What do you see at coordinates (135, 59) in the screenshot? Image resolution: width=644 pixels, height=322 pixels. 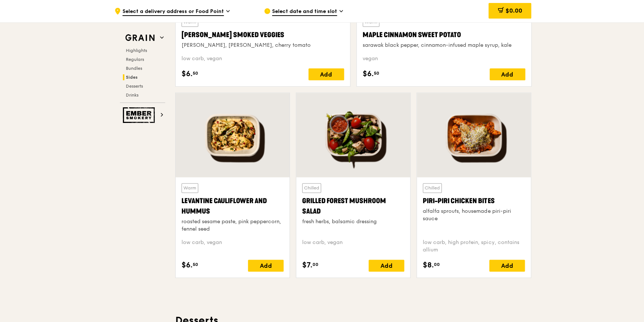 I see `span: Regulars` at bounding box center [135, 59].